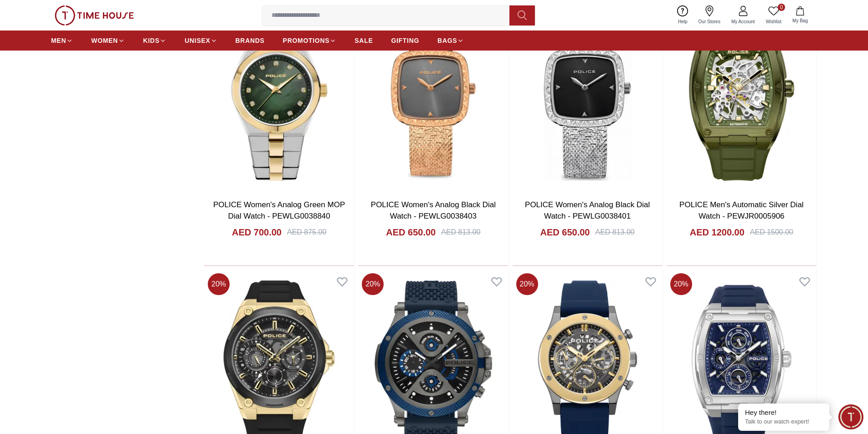  What do you see at coordinates (717, 232) in the screenshot?
I see `h4: AED 1200.00` at bounding box center [717, 232].